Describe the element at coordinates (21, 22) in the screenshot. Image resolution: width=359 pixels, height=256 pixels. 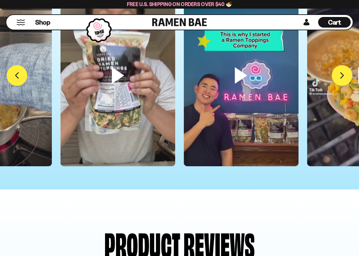
I see `button: Mobile Menu Trigger` at that location.